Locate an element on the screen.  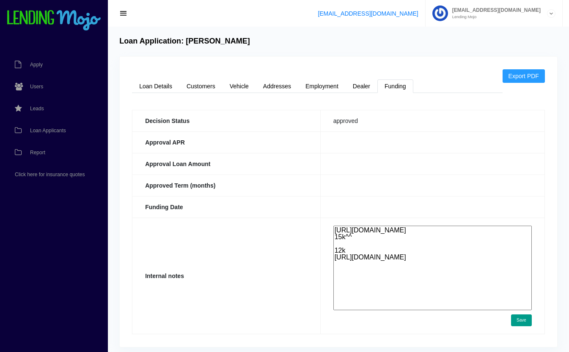
a: Vehicle is located at coordinates (239, 86).